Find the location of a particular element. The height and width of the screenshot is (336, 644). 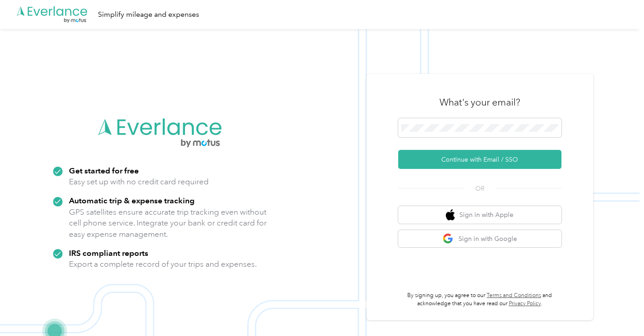

img: google logo is located at coordinates (448, 239).